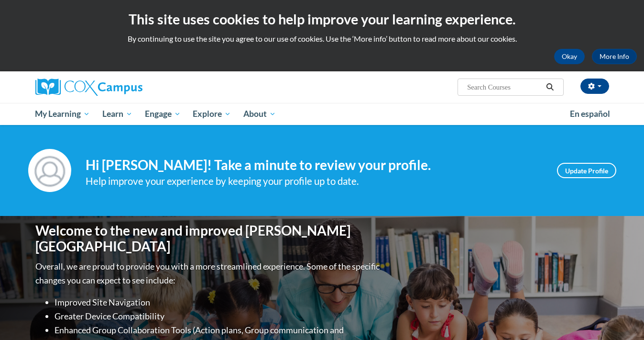  What do you see at coordinates (89, 87) in the screenshot?
I see `img: Cox Campus` at bounding box center [89, 87].